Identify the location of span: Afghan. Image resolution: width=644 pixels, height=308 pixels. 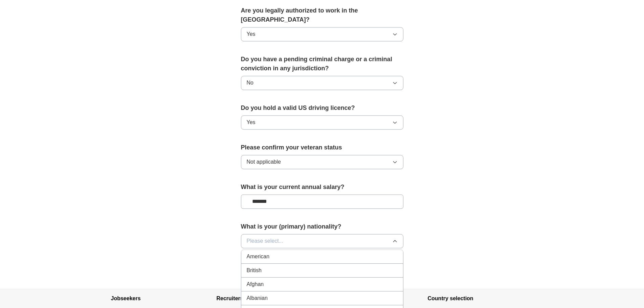
(255, 284).